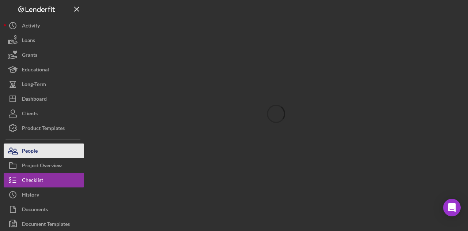 The height and width of the screenshot is (231, 468). Describe the element at coordinates (44, 194) in the screenshot. I see `button: History` at that location.